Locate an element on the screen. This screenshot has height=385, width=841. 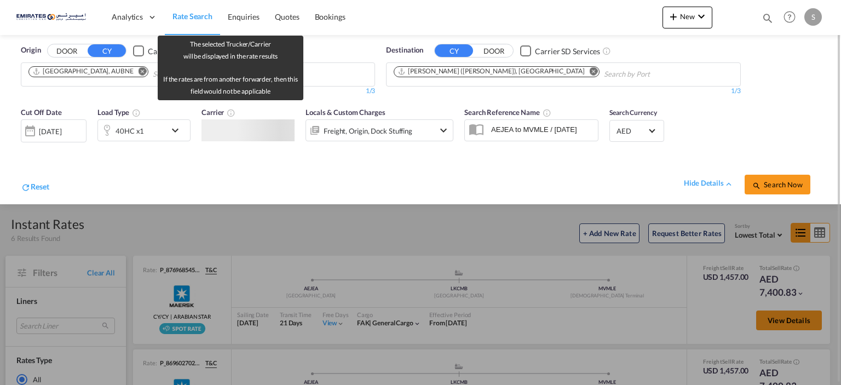
span: Enquiries is located at coordinates (244, 16).